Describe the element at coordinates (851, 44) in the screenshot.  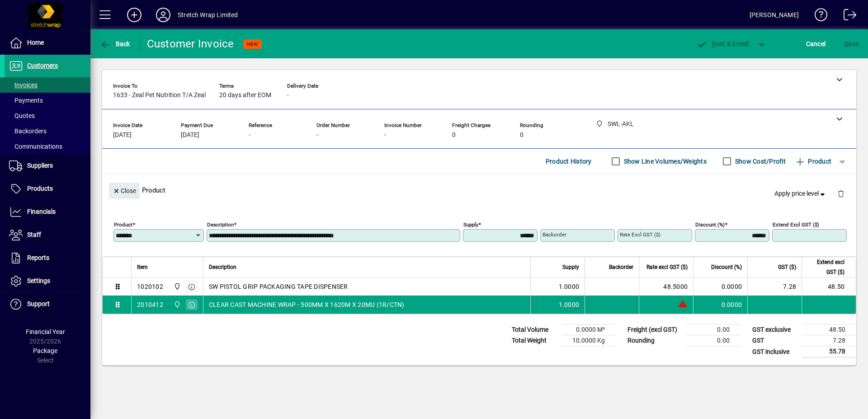
I see `button: Save` at that location.